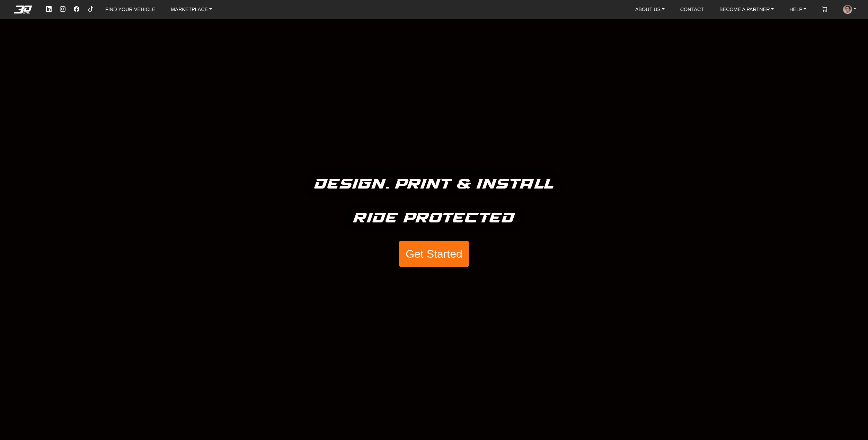 This screenshot has width=868, height=440. I want to click on h5: Ride Protected, so click(434, 218).